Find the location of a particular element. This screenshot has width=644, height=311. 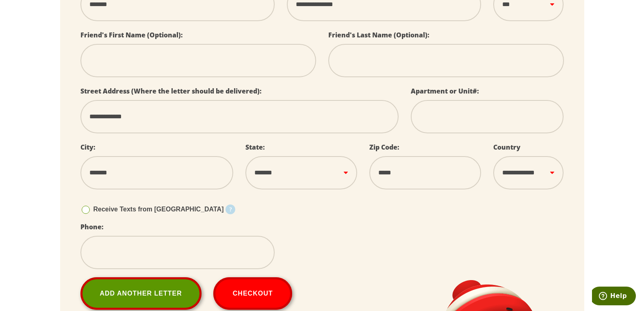

label: Friend's Last Name (Optional): is located at coordinates (379, 35).